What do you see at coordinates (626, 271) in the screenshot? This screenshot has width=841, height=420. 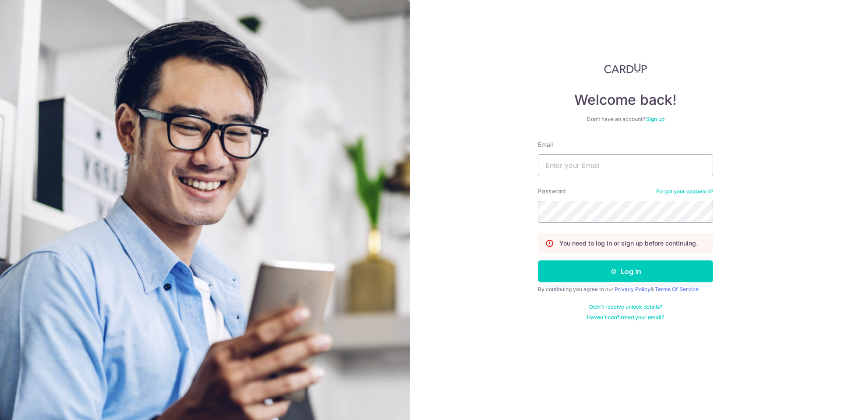 I see `button: Log in` at bounding box center [626, 271].